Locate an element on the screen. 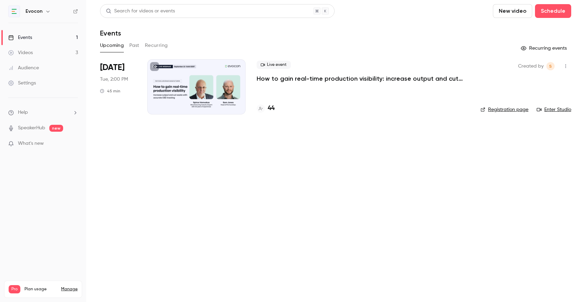 Image resolution: width=585 pixels, height=302 pixels. span: Tue, 2:00 PM is located at coordinates (114, 79).